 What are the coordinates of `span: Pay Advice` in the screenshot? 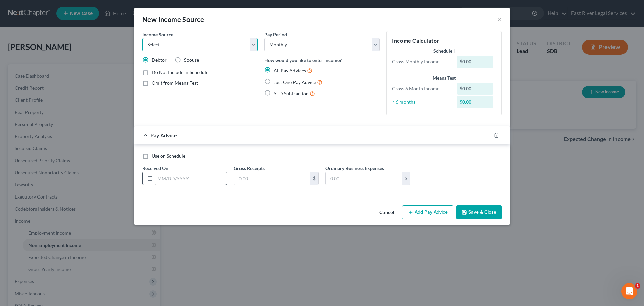 It's located at (164, 135).